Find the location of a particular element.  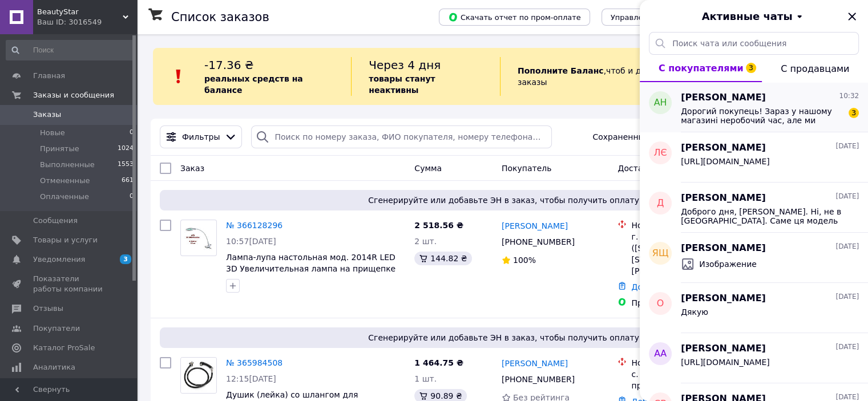

span: 1553 is located at coordinates (126, 165).